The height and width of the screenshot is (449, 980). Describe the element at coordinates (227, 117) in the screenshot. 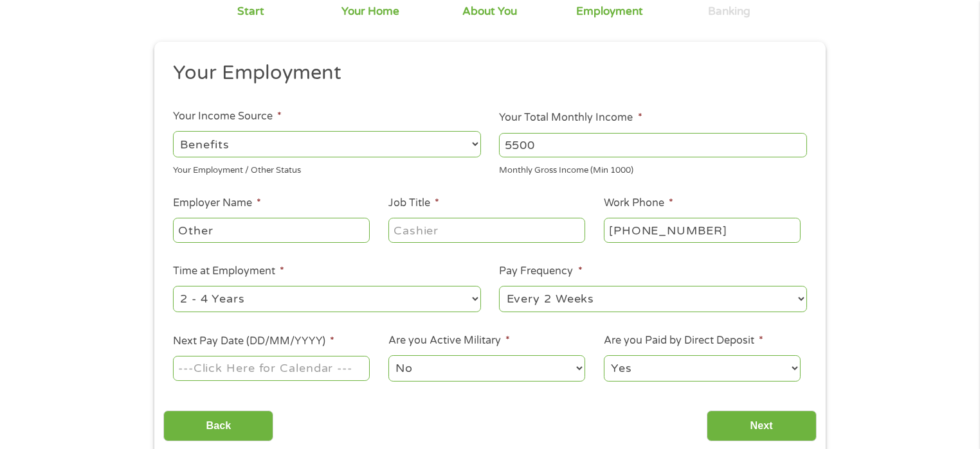

I see `label: Your Income Source` at that location.